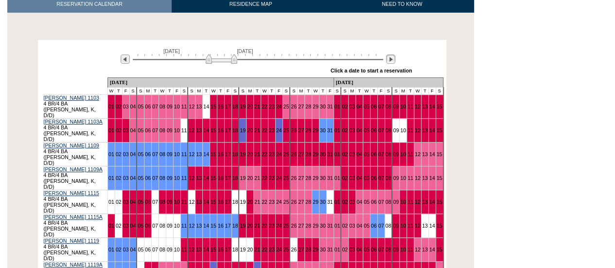 The width and height of the screenshot is (615, 268). I want to click on img: Next, so click(390, 59).